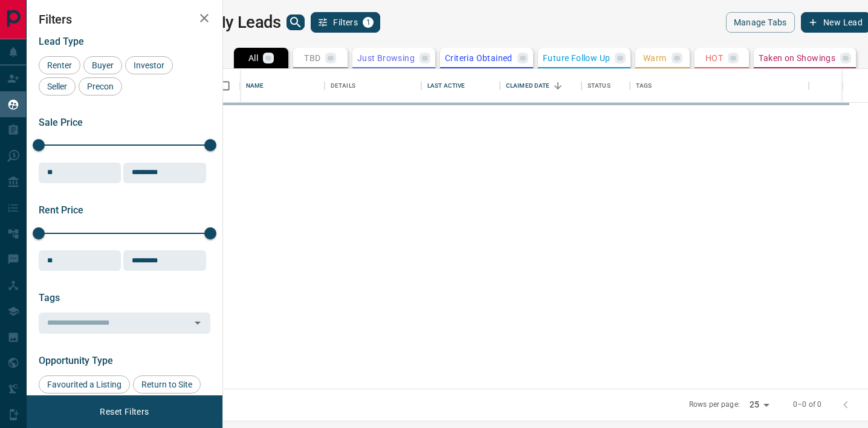 The image size is (868, 428). Describe the element at coordinates (84, 384) in the screenshot. I see `span: Favourited a Listing` at that location.